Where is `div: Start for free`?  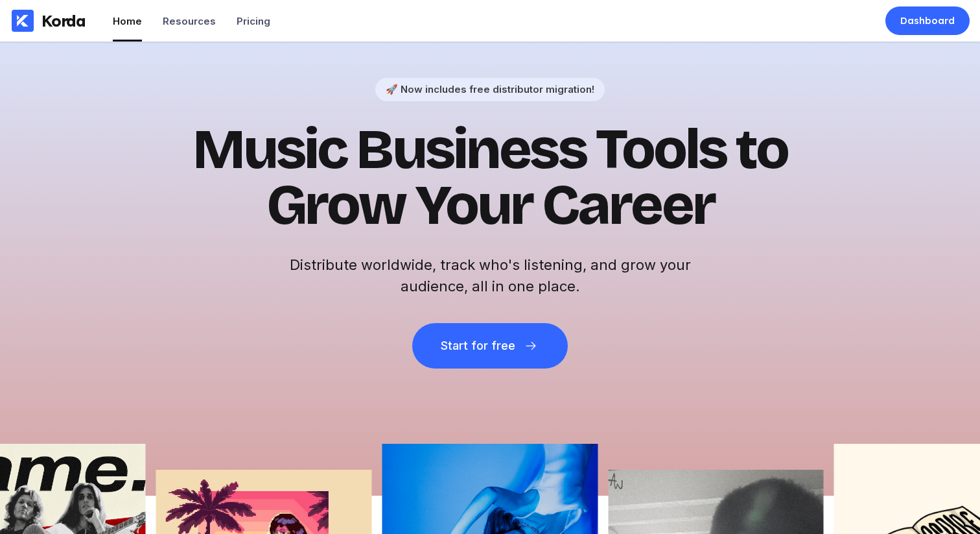
div: Start for free is located at coordinates (478, 346).